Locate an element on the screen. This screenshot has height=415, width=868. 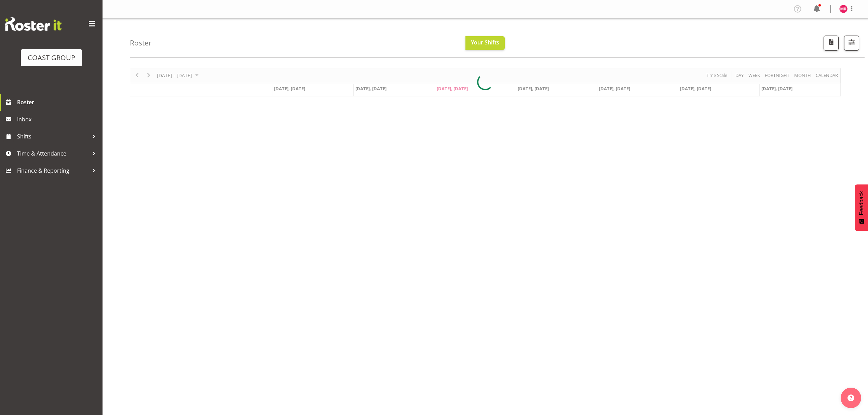
span: Time & Attendance is located at coordinates (53, 154).